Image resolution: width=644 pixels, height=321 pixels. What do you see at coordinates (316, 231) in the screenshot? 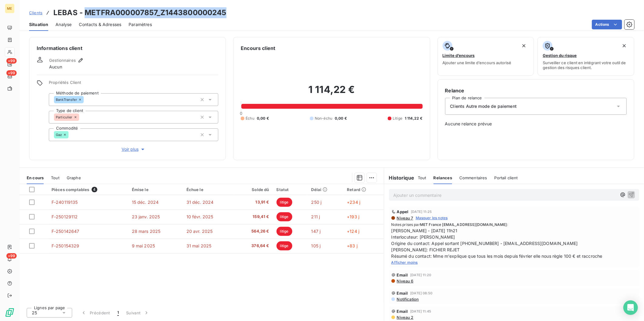
I see `span: 147 j` at bounding box center [316, 231].